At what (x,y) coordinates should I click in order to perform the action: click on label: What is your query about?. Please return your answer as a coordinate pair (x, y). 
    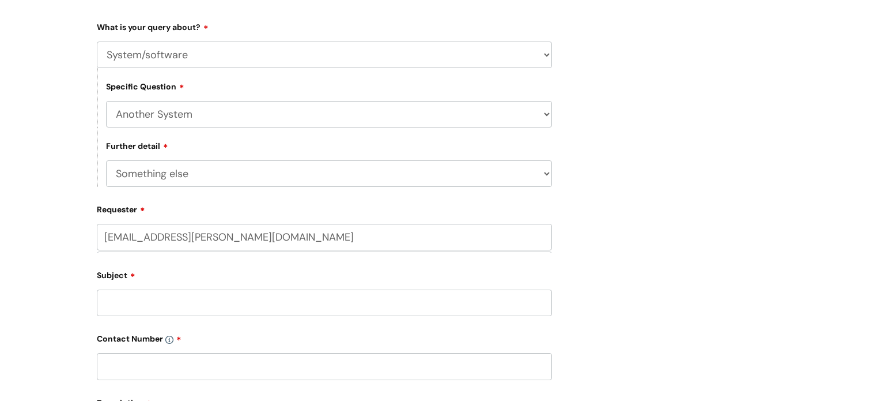
    Looking at the image, I should click on (324, 25).